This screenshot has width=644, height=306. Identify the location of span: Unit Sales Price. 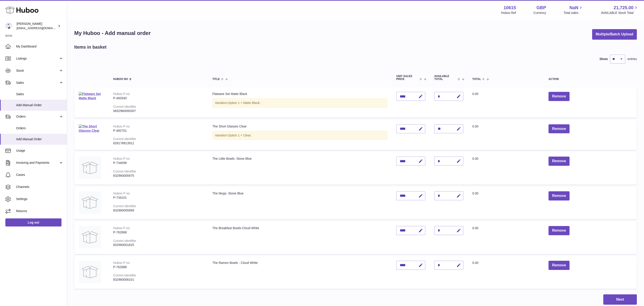
(407, 77).